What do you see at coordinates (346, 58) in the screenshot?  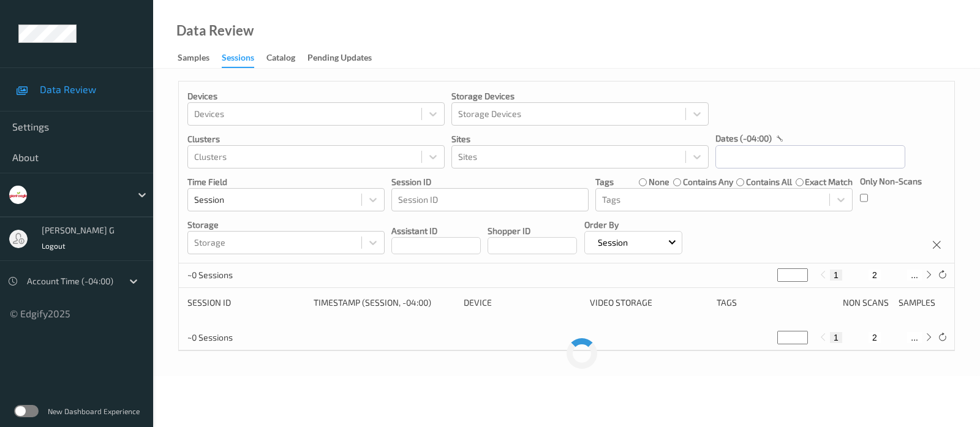 I see `a: Pending Updates` at bounding box center [346, 58].